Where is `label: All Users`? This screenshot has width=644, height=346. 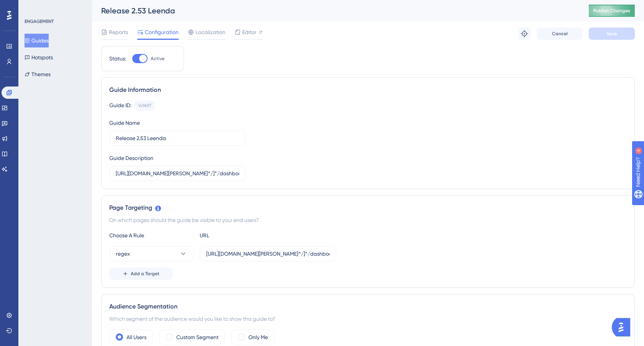
label: All Users is located at coordinates (136, 337).